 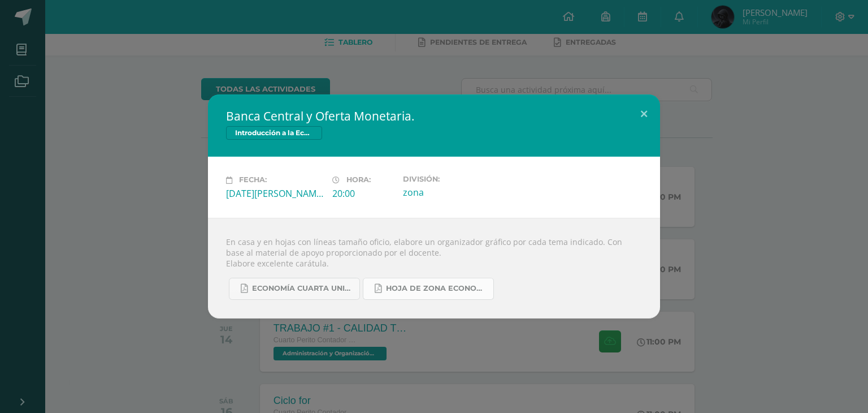 I want to click on a: ECONOMÍA CUARTA UNIDAD.pdf, so click(x=295, y=288).